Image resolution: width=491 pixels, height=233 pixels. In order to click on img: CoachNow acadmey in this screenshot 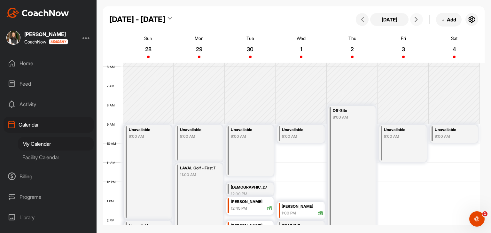, I will do `click(58, 42)`.